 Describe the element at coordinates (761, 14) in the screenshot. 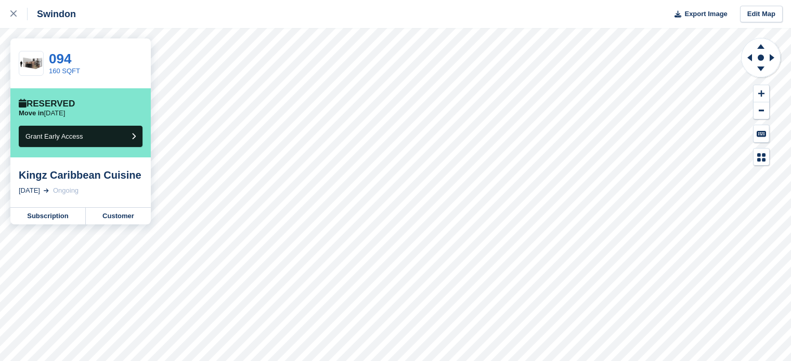

I see `a: Edit Map` at that location.